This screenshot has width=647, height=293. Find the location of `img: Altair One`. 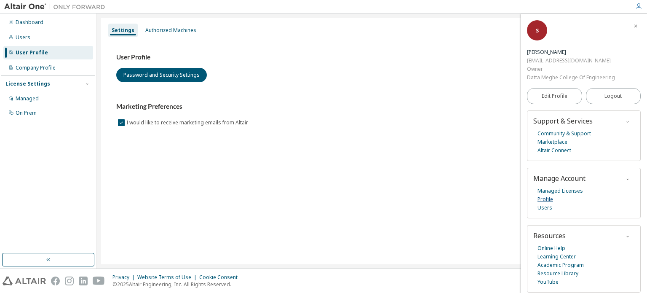

img: Altair One is located at coordinates (57, 7).